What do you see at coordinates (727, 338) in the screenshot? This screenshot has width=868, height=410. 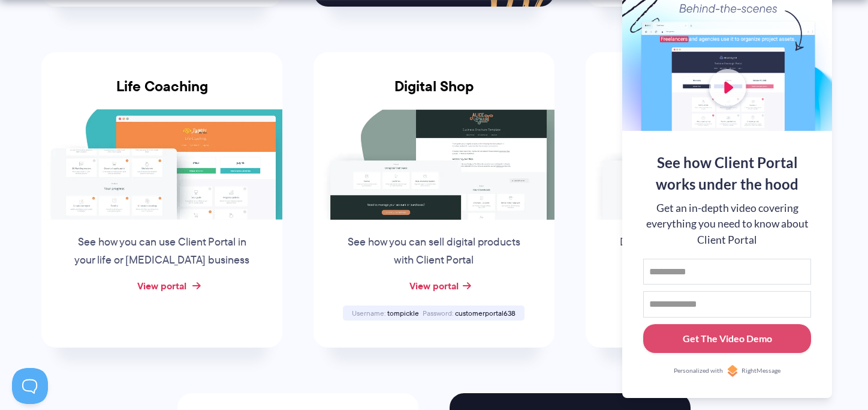 I see `div: Get The Video Demo` at bounding box center [727, 338].